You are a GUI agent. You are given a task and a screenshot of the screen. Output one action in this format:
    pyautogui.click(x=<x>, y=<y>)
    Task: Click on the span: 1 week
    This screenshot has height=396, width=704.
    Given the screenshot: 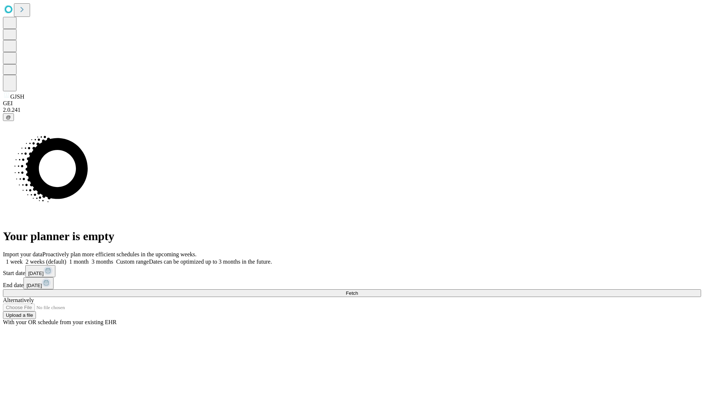 What is the action you would take?
    pyautogui.click(x=14, y=262)
    